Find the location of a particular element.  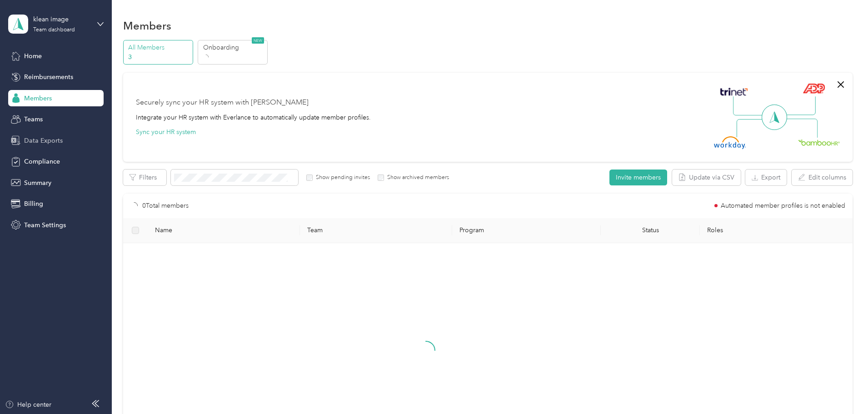

div: Team dashboard is located at coordinates (54, 30).